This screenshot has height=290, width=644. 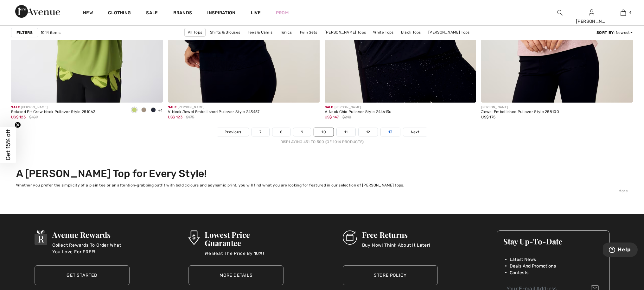 What do you see at coordinates (244, 238) in the screenshot?
I see `h3: Lowest Price Guarantee` at bounding box center [244, 238].